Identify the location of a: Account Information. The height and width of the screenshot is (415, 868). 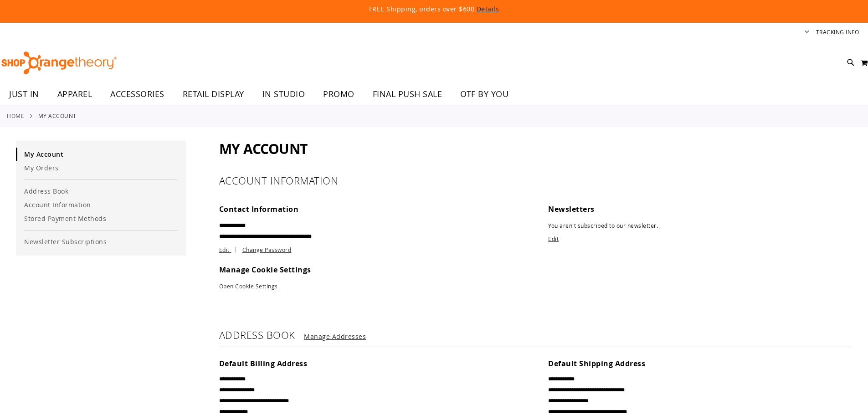
(101, 205).